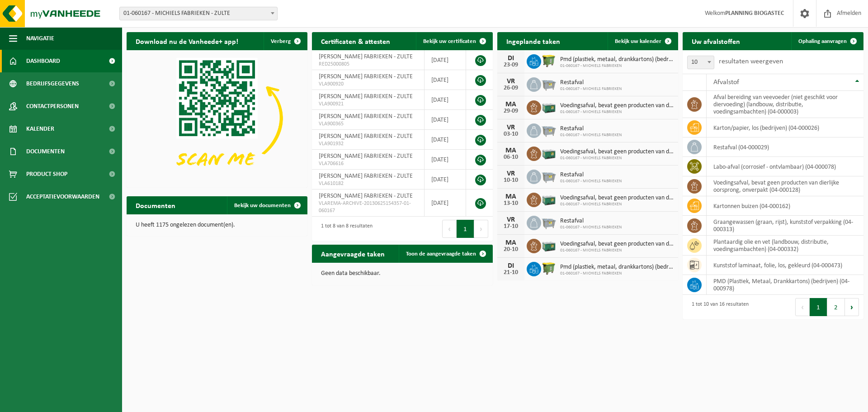 The height and width of the screenshot is (412, 868). What do you see at coordinates (511, 157) in the screenshot?
I see `div: 06-10` at bounding box center [511, 157].